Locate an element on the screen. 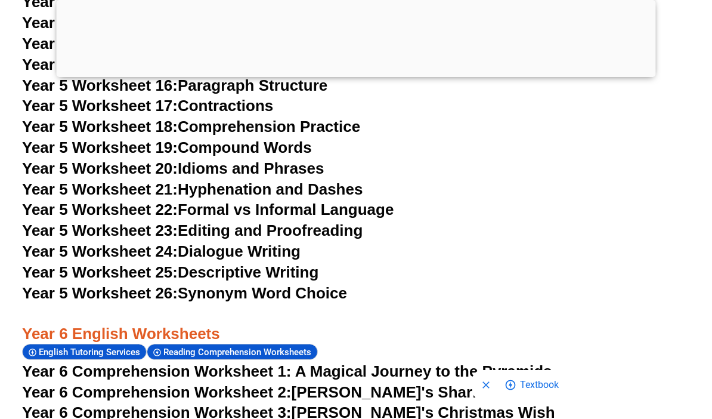 Image resolution: width=712 pixels, height=419 pixels. svg: Close shopping anchor is located at coordinates (486, 385).